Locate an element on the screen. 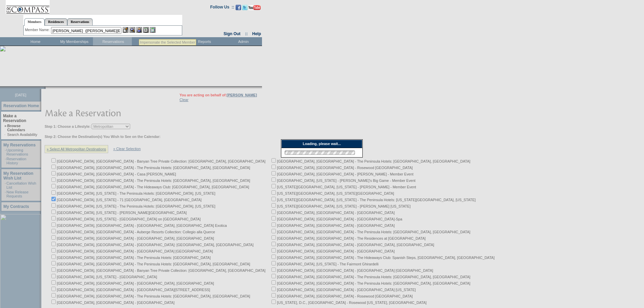 The height and width of the screenshot is (308, 644). img: Become our fan on Facebook is located at coordinates (238, 7).